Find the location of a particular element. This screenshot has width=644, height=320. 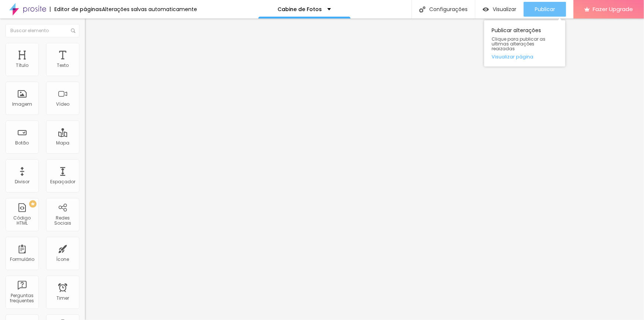

a: Visualizar página is located at coordinates (525, 56).